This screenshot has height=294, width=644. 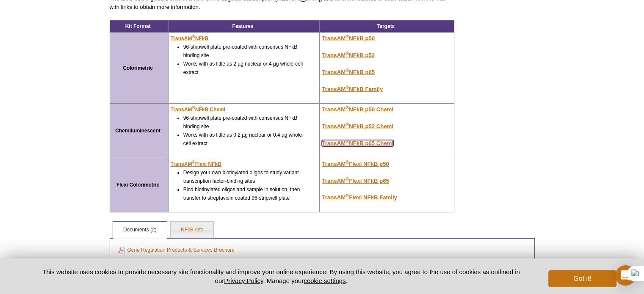 I want to click on a: TransAM®NFkB p65, so click(x=348, y=72).